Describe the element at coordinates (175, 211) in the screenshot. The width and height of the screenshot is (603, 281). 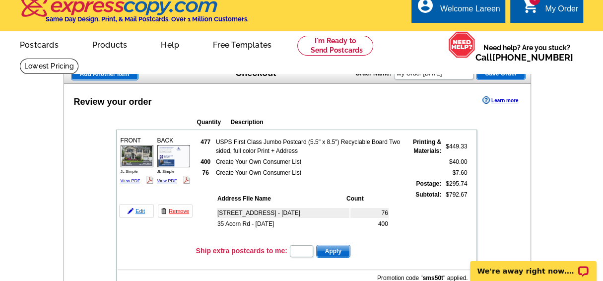
I see `a: Remove` at that location.